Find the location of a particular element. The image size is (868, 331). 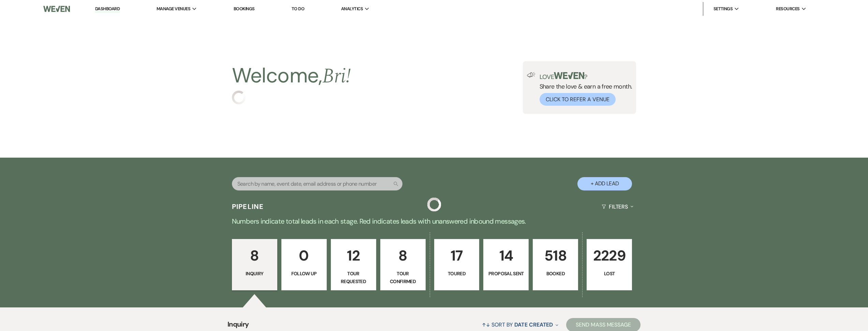

a: Bookings is located at coordinates (244, 9).